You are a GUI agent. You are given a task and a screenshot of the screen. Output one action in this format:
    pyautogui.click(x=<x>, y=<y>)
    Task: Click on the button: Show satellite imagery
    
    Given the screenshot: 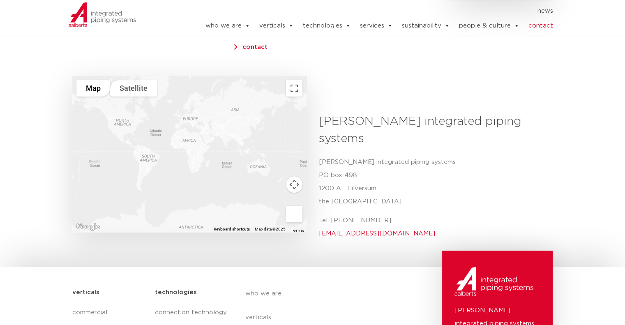 What is the action you would take?
    pyautogui.click(x=133, y=88)
    